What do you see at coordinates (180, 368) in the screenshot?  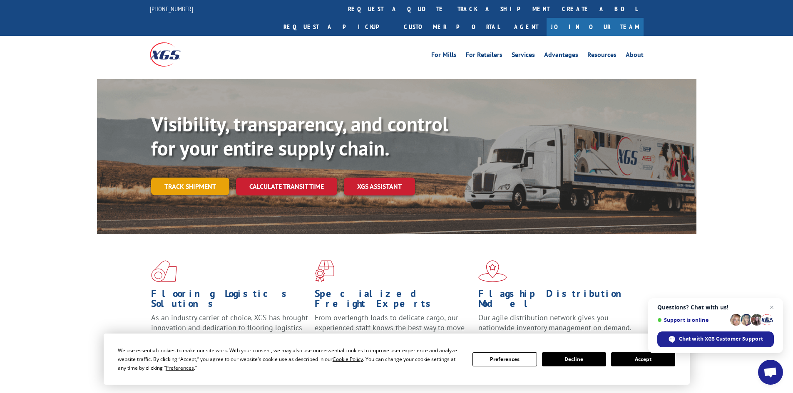 I see `span: Preferences` at bounding box center [180, 368].